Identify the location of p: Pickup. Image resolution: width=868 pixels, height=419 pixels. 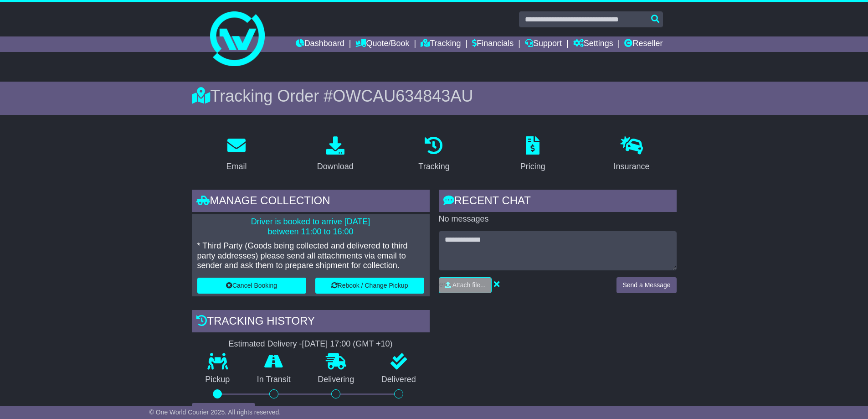
(218, 380).